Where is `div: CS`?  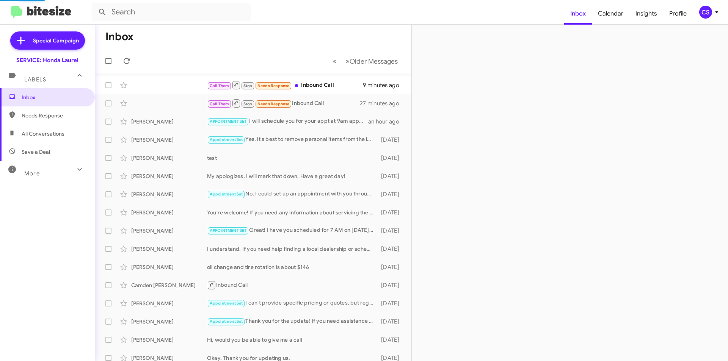
div: CS is located at coordinates (705, 12).